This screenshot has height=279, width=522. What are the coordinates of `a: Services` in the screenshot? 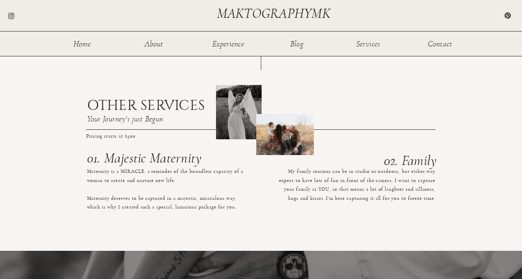 It's located at (368, 43).